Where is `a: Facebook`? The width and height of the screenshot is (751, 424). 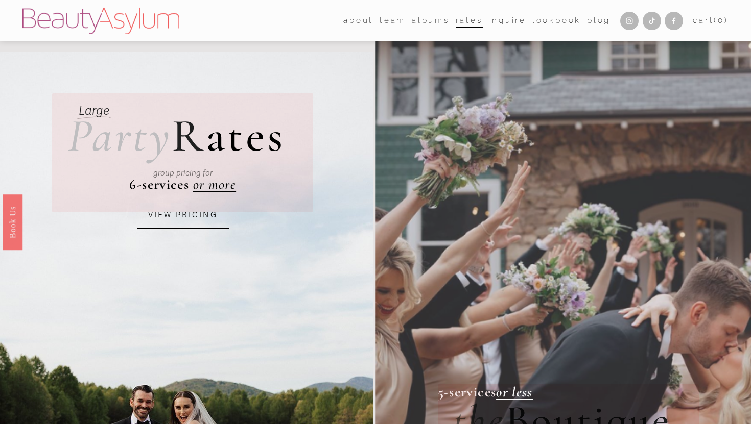
a: Facebook is located at coordinates (673, 21).